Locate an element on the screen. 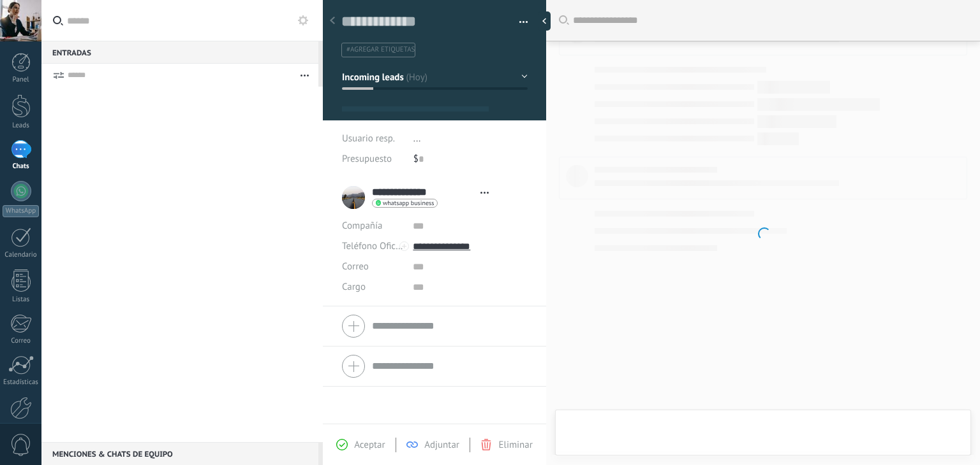 The image size is (980, 465). span: Aceptar is located at coordinates (370, 445).